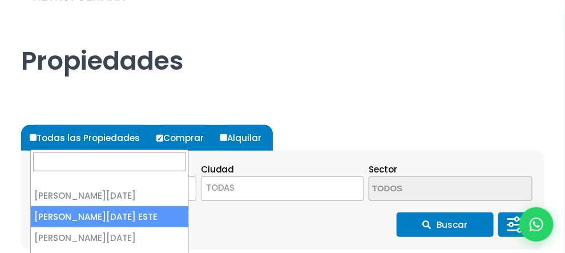 The width and height of the screenshot is (565, 253). Describe the element at coordinates (383, 169) in the screenshot. I see `span: Sector` at that location.